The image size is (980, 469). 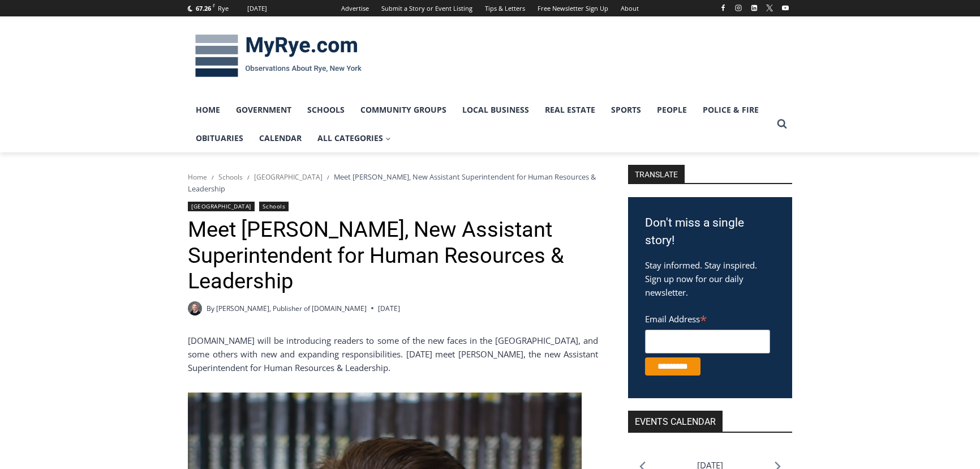 What do you see at coordinates (708, 317) in the screenshot?
I see `label: Email Address` at bounding box center [708, 317].